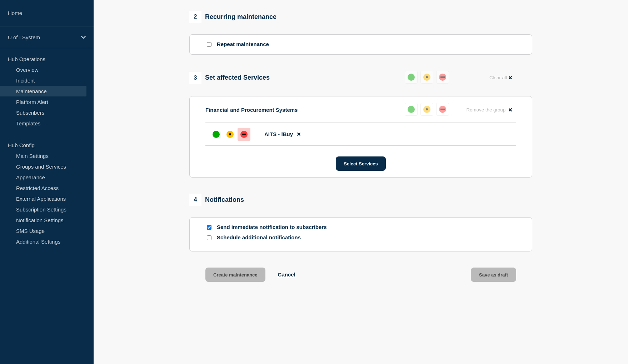  Describe the element at coordinates (209, 237) in the screenshot. I see `input: Schedule additional notifications` at that location.